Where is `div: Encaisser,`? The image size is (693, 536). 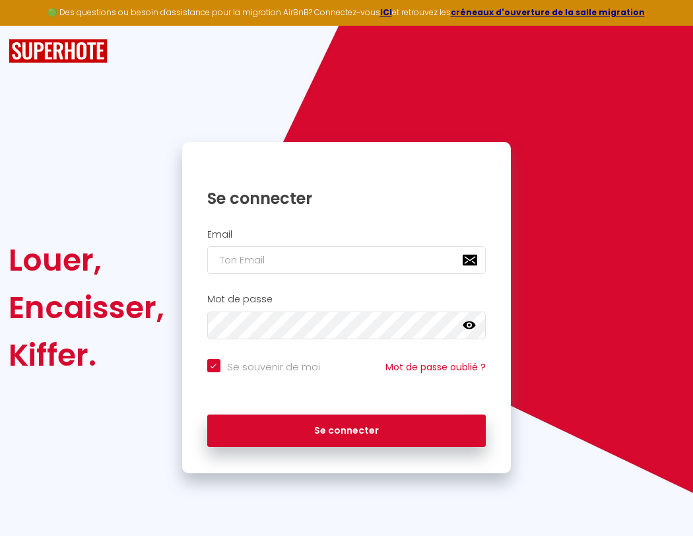 div: Encaisser, is located at coordinates (86, 308).